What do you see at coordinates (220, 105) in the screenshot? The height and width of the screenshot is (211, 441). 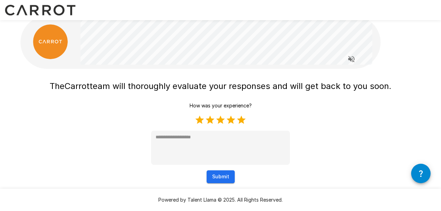 I see `p: How was your experience?` at bounding box center [220, 105].